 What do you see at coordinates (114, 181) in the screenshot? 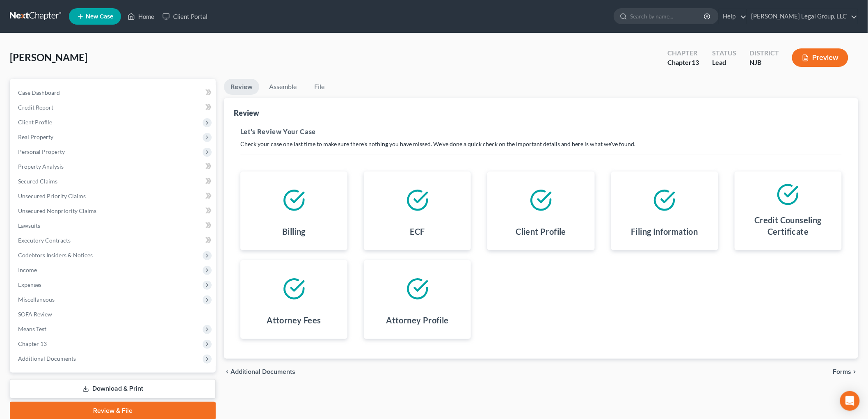
I see `a: Secured Claims` at bounding box center [114, 181].